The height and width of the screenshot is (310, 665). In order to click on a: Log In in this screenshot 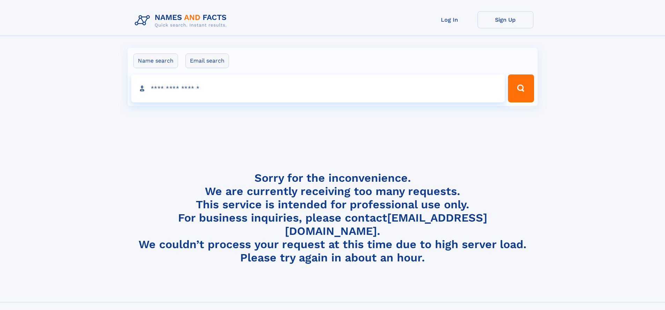, I will do `click(450, 20)`.